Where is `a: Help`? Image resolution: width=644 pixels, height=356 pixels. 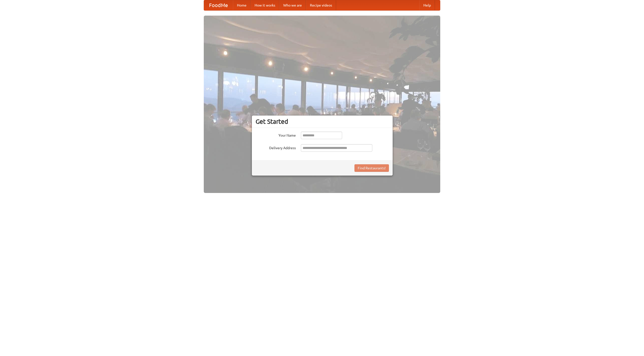 a: Help is located at coordinates (427, 5).